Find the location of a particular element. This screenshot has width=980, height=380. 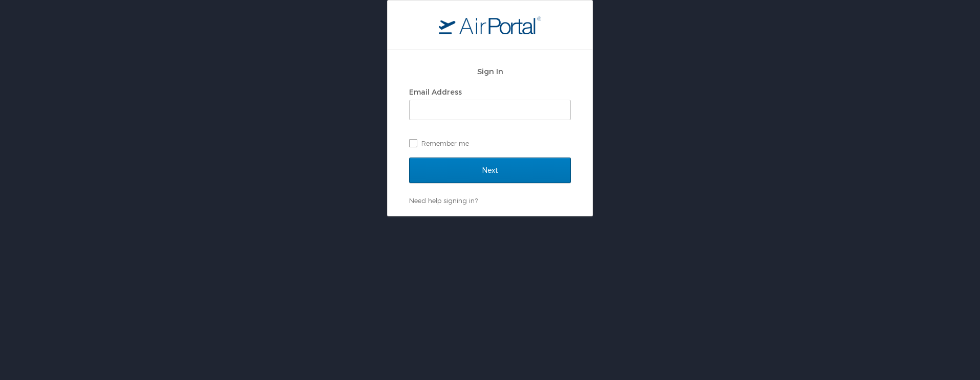

h2: Sign In is located at coordinates (490, 71).